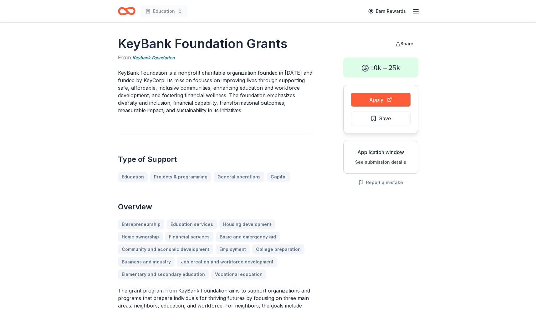 The height and width of the screenshot is (310, 536). What do you see at coordinates (385, 118) in the screenshot?
I see `span: Save` at bounding box center [385, 118].